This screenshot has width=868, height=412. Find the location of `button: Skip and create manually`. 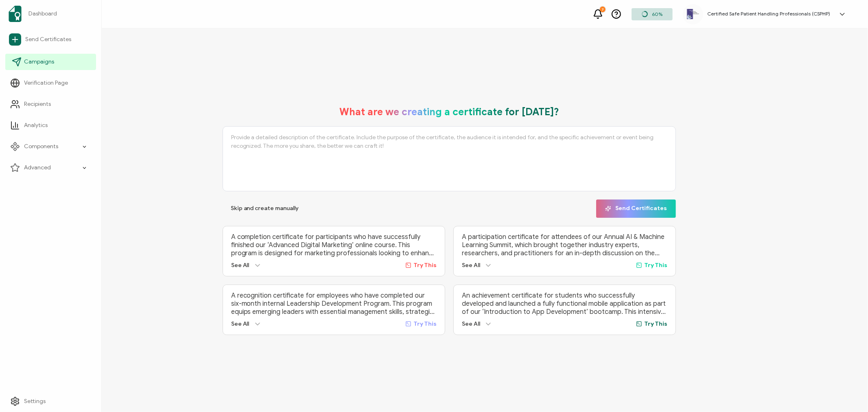

button: Skip and create manually is located at coordinates (265, 208).